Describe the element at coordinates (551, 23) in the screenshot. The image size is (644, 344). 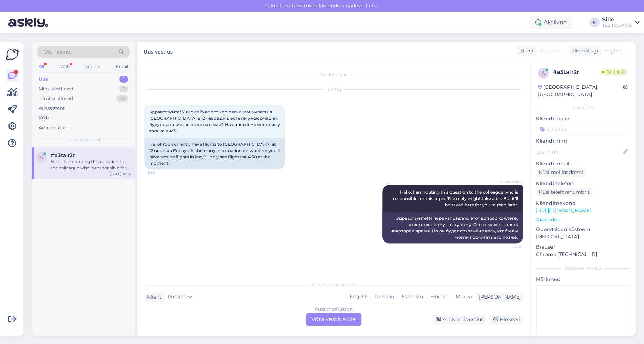
I see `div: Aktiivne` at that location.